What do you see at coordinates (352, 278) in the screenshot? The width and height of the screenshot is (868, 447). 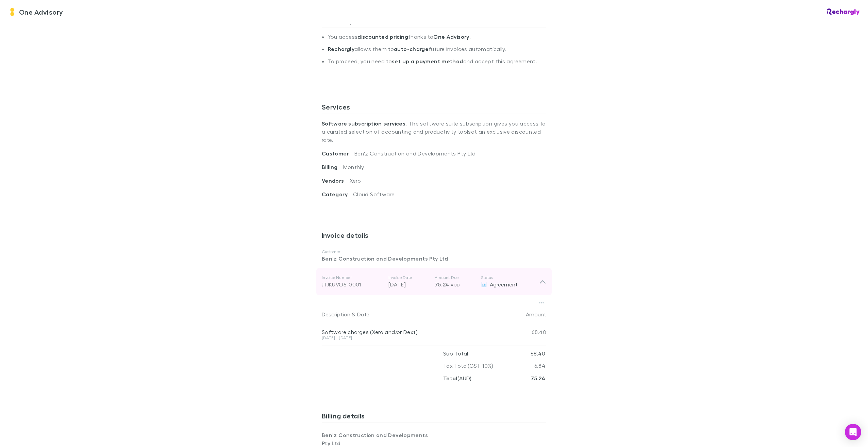 I see `p: Invoice Number` at bounding box center [352, 278].